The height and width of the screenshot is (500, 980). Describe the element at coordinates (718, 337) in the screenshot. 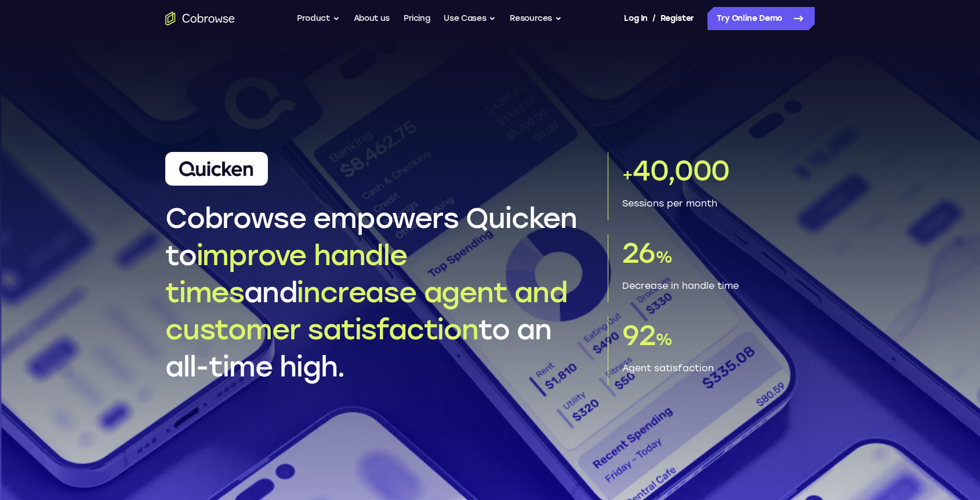

I see `p: 92` at that location.